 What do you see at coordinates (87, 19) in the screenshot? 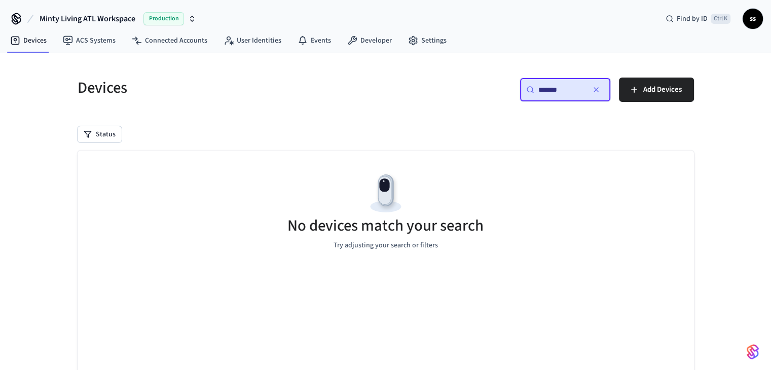
I see `span: Minty Living ATL Workspace` at bounding box center [87, 19].